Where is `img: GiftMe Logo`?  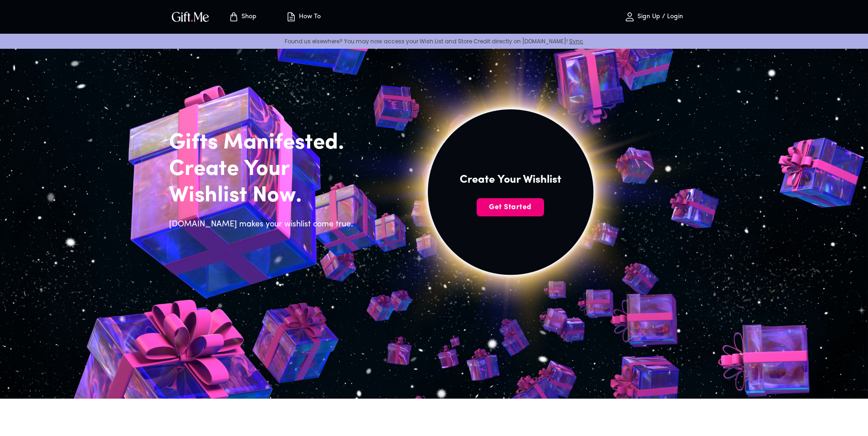 img: GiftMe Logo is located at coordinates (190, 16).